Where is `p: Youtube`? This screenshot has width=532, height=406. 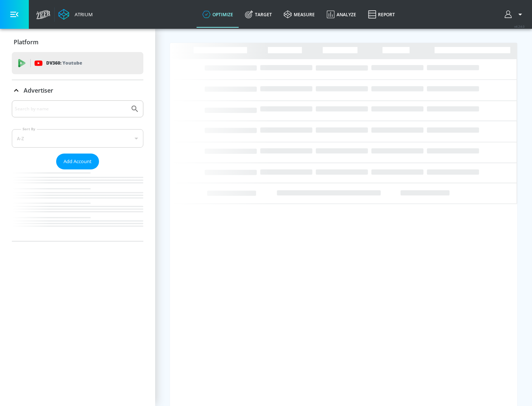 p: Youtube is located at coordinates (72, 63).